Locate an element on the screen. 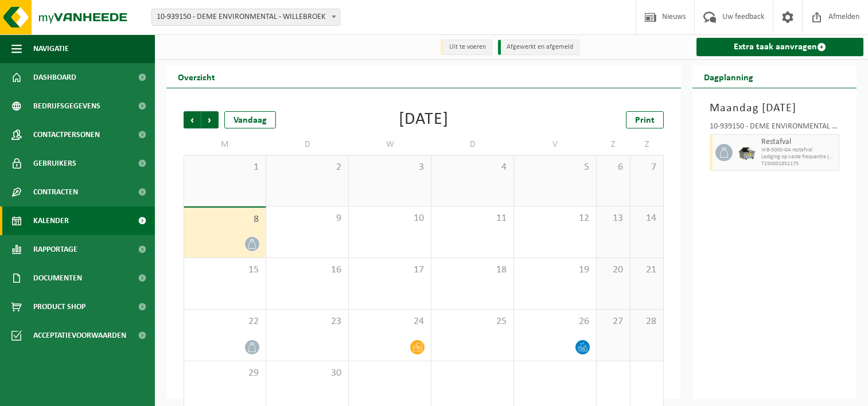 The height and width of the screenshot is (406, 868). span: Navigatie is located at coordinates (51, 49).